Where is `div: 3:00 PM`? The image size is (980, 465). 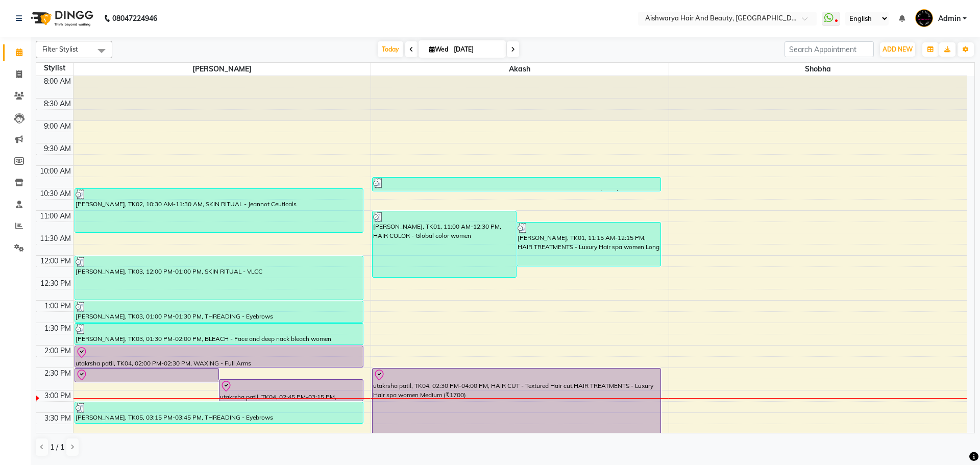
div: 3:00 PM is located at coordinates (58, 396).